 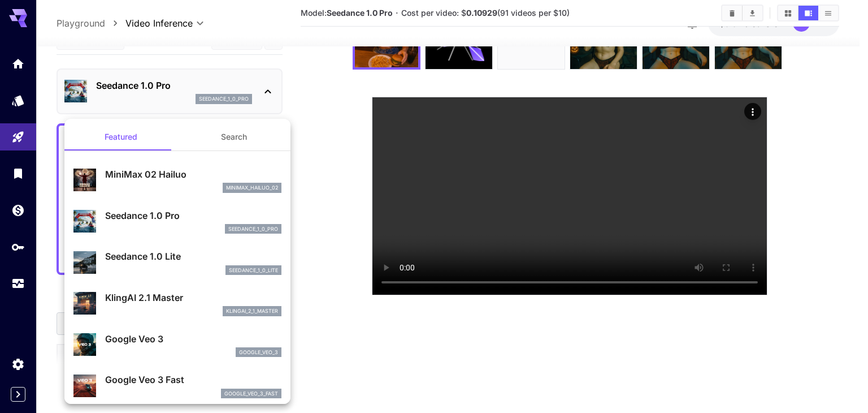 I want to click on p: Seedance 1.0 Pro, so click(x=193, y=215).